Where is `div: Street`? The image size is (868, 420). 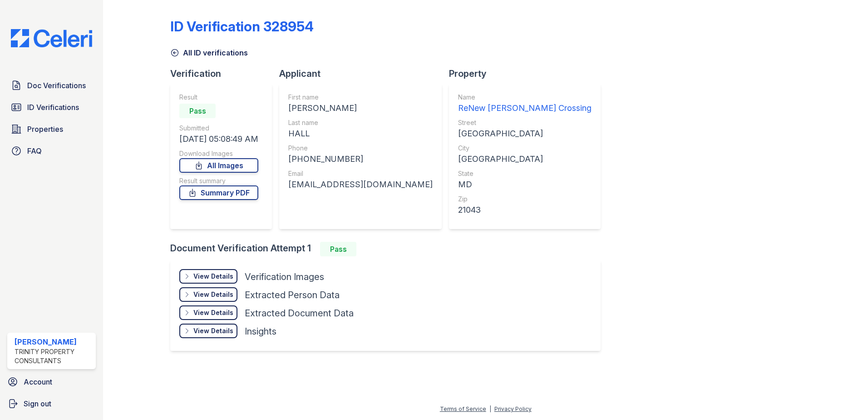
div: Street is located at coordinates (525, 123).